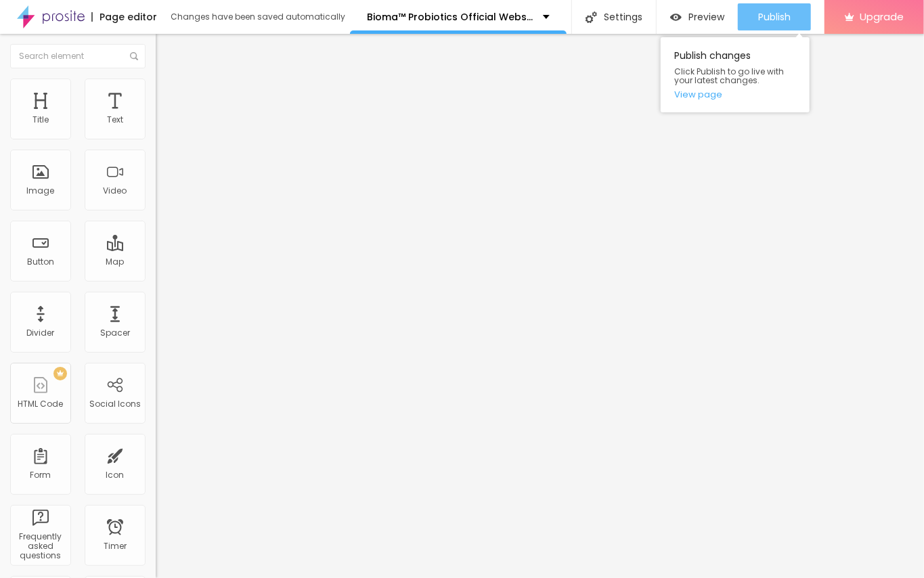  What do you see at coordinates (775, 17) in the screenshot?
I see `button: Publish` at bounding box center [775, 17].